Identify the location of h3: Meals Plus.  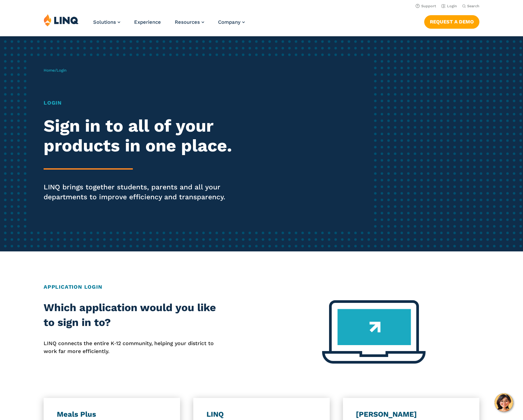
(112, 414).